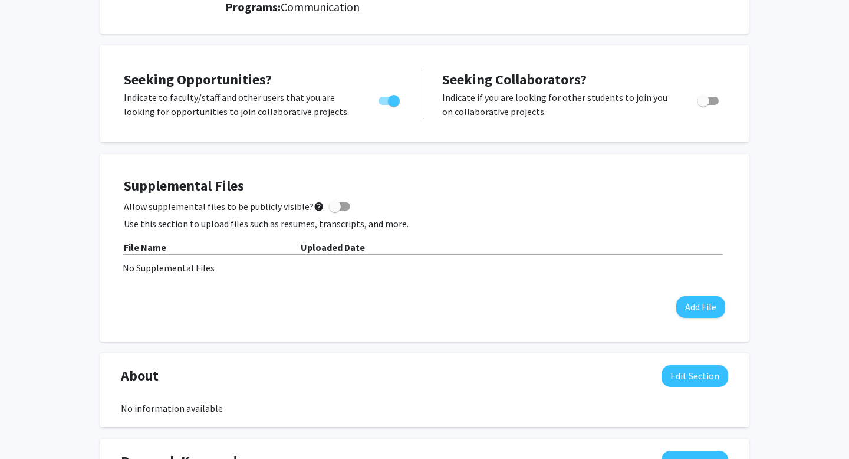 The height and width of the screenshot is (459, 849). Describe the element at coordinates (145, 247) in the screenshot. I see `b: File Name` at that location.